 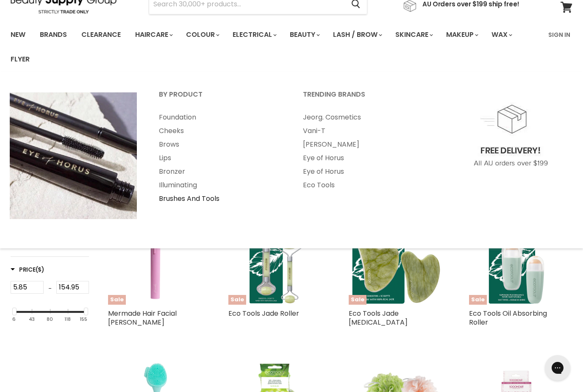 What do you see at coordinates (364, 185) in the screenshot?
I see `a: Eco Tools` at bounding box center [364, 185].